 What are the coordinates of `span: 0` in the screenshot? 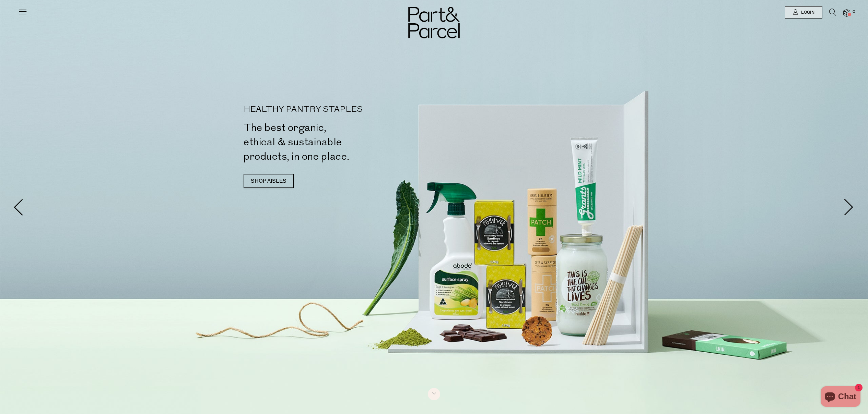 It's located at (854, 12).